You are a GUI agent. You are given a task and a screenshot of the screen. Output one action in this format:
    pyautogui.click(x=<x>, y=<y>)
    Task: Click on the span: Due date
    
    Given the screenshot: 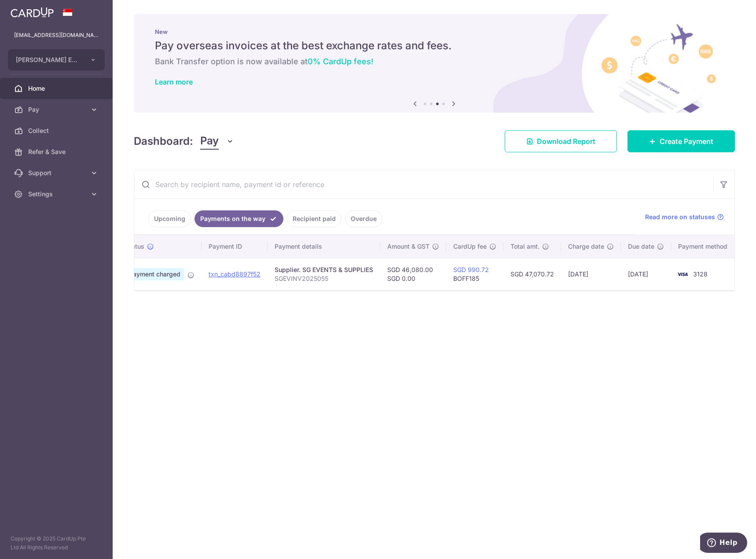 What is the action you would take?
    pyautogui.click(x=641, y=247)
    